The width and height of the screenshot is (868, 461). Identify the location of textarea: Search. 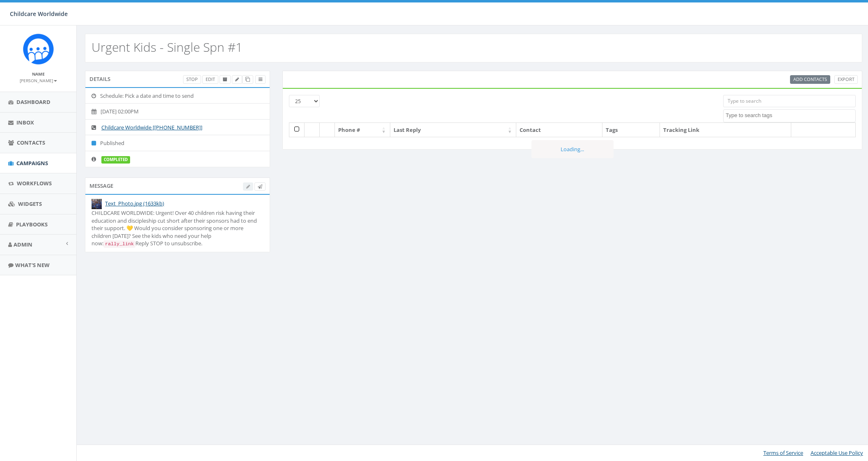
(790, 115).